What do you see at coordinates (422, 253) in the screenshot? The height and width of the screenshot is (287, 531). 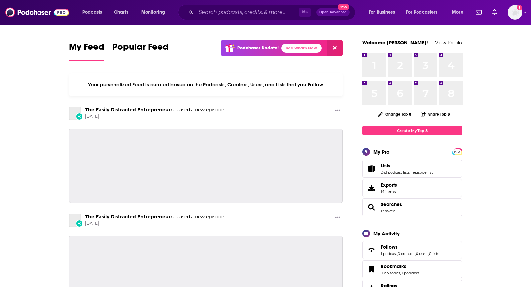 I see `a: 0 users` at bounding box center [422, 253].